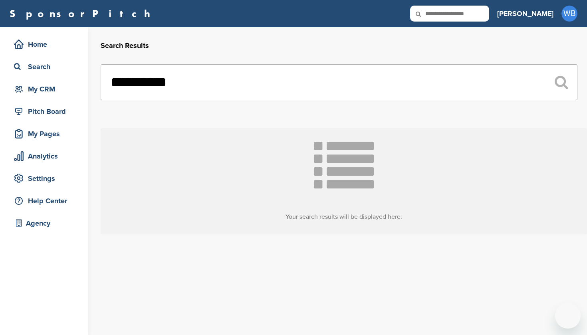  What do you see at coordinates (46, 111) in the screenshot?
I see `div: Pitch Board` at bounding box center [46, 111].